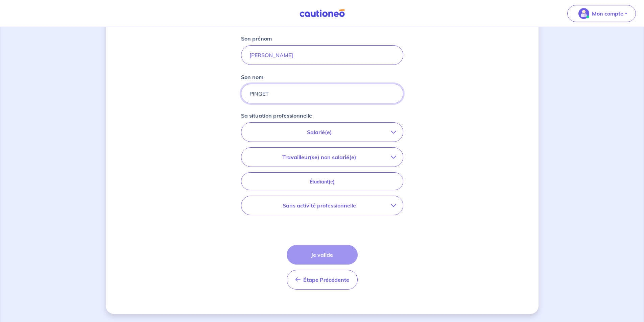 This screenshot has height=322, width=644. I want to click on p: Sa situation professionnelle, so click(277, 116).